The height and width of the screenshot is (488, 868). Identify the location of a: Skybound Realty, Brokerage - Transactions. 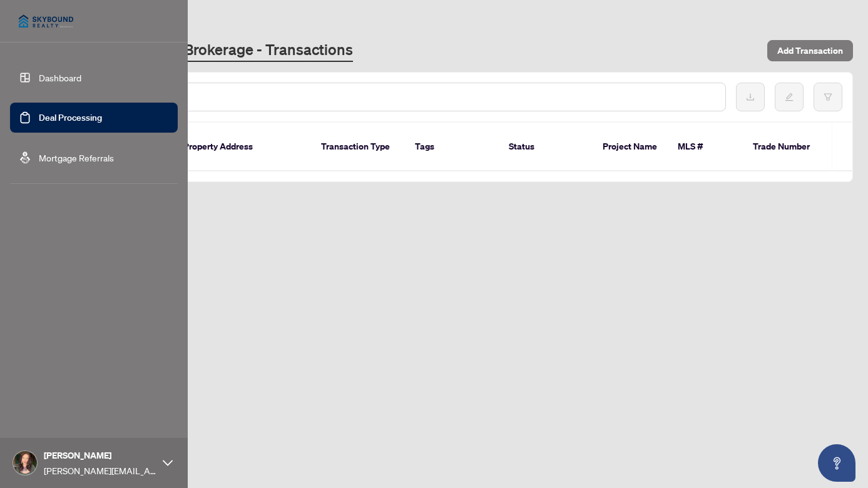
(209, 51).